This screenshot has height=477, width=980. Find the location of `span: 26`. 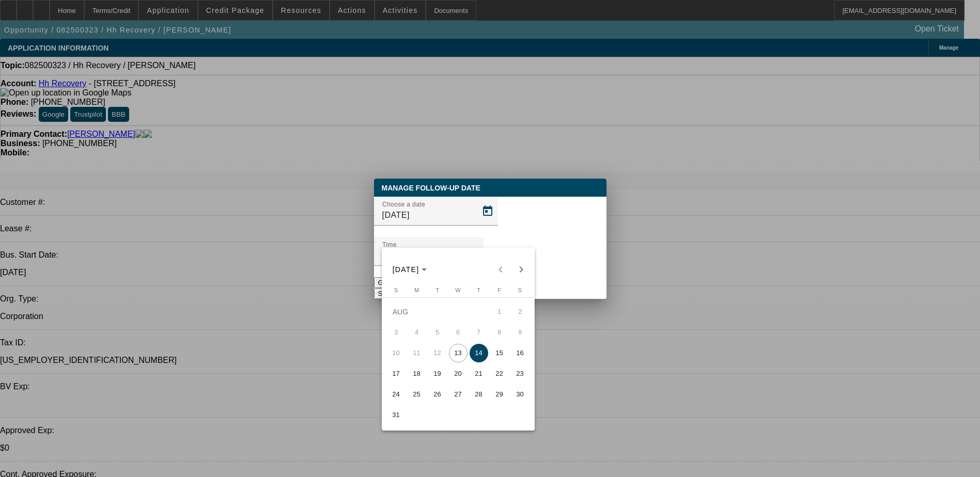

span: 26 is located at coordinates (438, 394).